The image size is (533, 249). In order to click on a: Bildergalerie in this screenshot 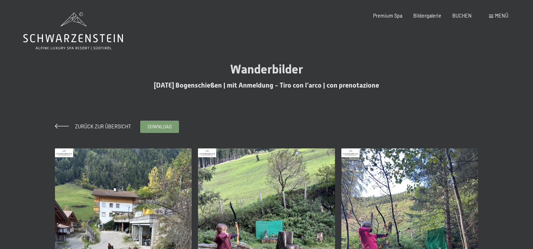, I will do `click(427, 15)`.